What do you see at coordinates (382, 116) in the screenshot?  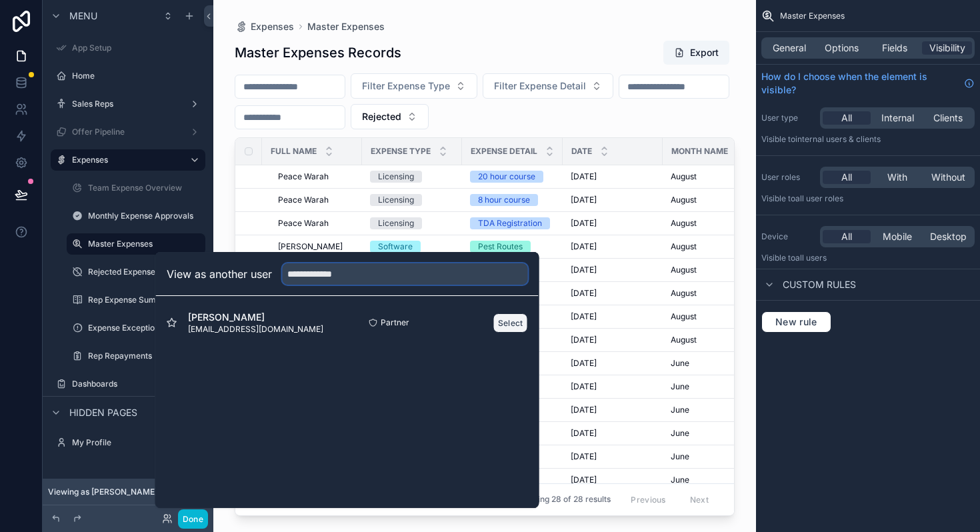 I see `span: Rejected` at bounding box center [382, 116].